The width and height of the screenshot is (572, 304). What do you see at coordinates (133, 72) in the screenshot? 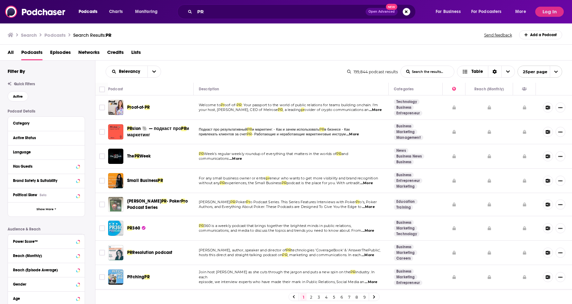
I see `h2: Choose List sort` at bounding box center [133, 72].